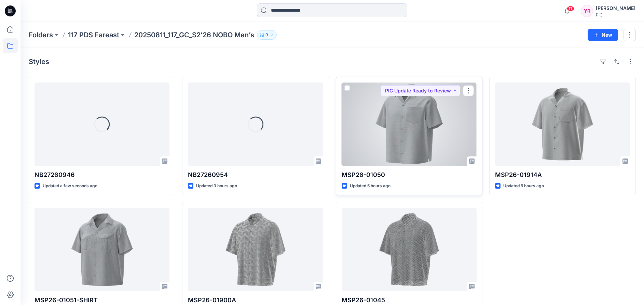 This screenshot has width=644, height=305. What do you see at coordinates (587, 11) in the screenshot?
I see `div: YR` at bounding box center [587, 11].